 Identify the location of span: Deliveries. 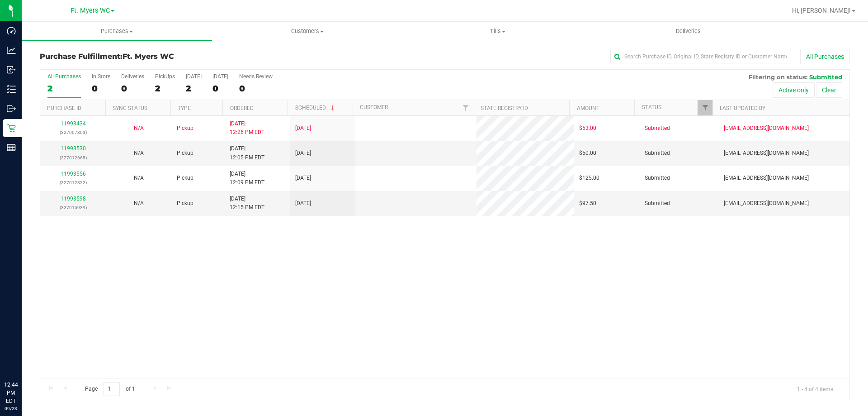
(688, 31).